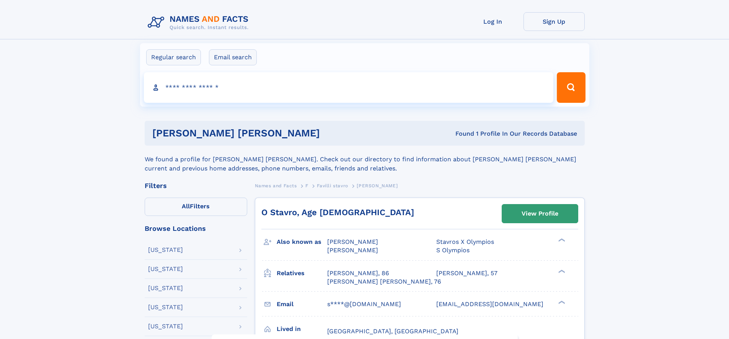 This screenshot has height=339, width=729. Describe the element at coordinates (540, 214) in the screenshot. I see `div: View Profile` at that location.